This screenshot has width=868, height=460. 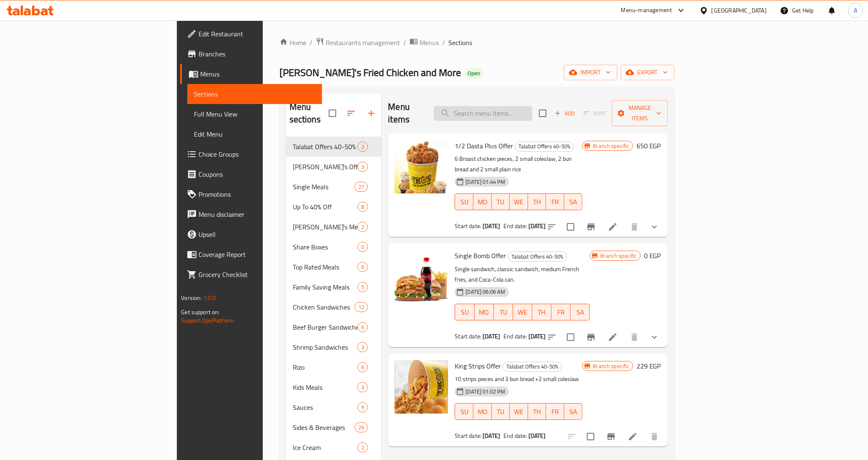 What do you see at coordinates (326, 347) in the screenshot?
I see `span: Shrimp Sandwiches` at bounding box center [326, 347].